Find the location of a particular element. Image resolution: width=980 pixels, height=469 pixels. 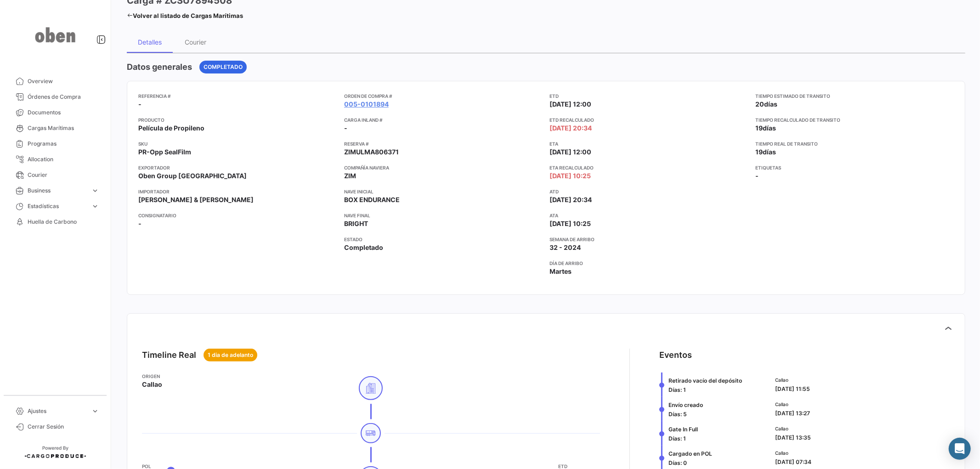

app-card-info-title: Día de Arribo is located at coordinates (649, 263).